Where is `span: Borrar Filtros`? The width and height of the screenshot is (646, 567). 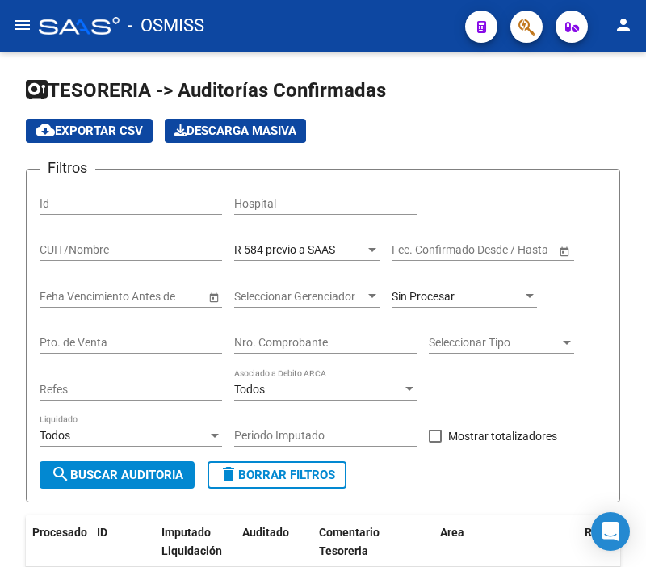 span: Borrar Filtros is located at coordinates (277, 475).